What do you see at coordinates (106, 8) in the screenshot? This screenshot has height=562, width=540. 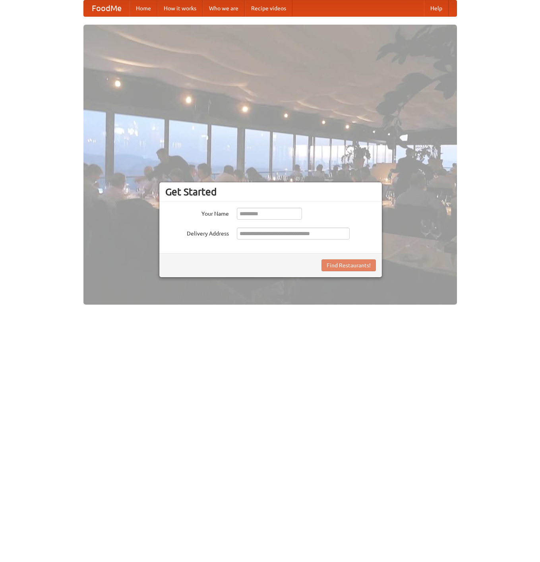 I see `a: FoodMe` at bounding box center [106, 8].